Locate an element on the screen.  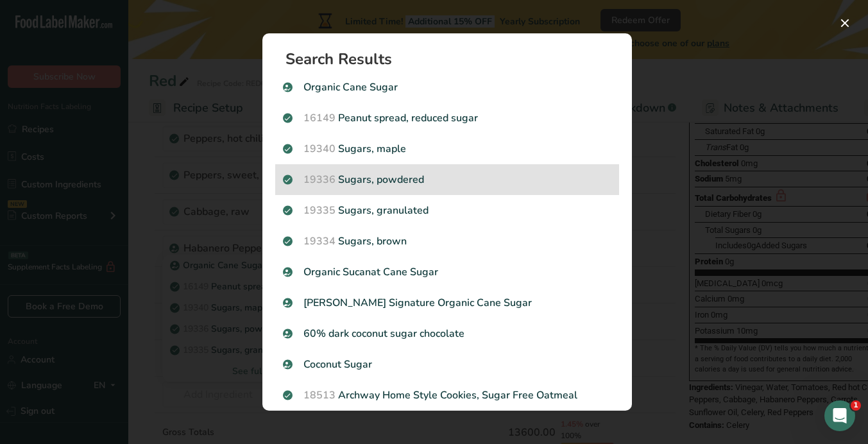
p: Organic Cane Sugar is located at coordinates (447, 87).